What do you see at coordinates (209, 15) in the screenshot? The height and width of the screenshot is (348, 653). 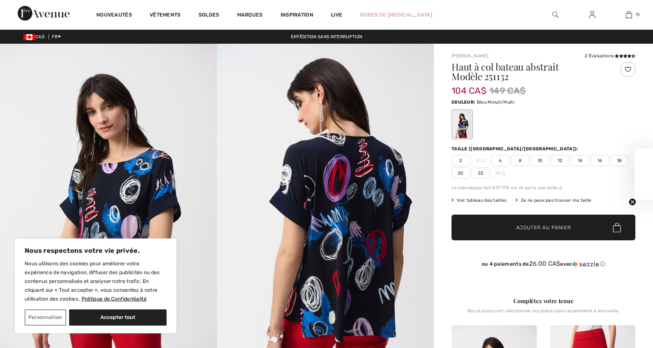 I see `a: Soldes` at bounding box center [209, 15].